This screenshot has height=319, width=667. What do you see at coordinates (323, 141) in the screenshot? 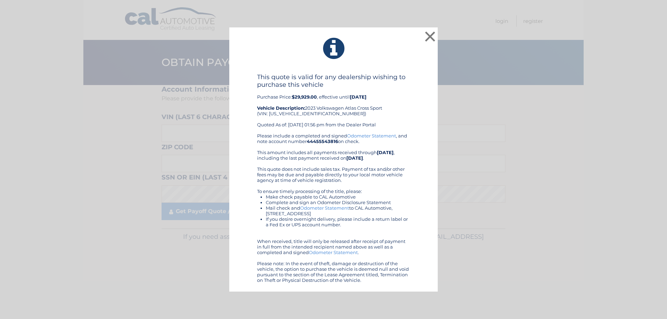
I see `b: 44455543816` at bounding box center [323, 141].